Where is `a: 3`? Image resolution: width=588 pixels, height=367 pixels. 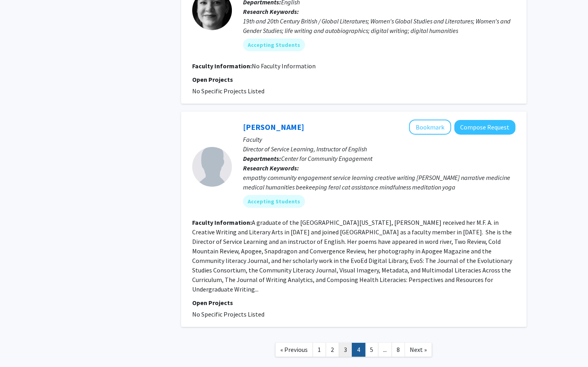
a: 3 is located at coordinates (345, 349).